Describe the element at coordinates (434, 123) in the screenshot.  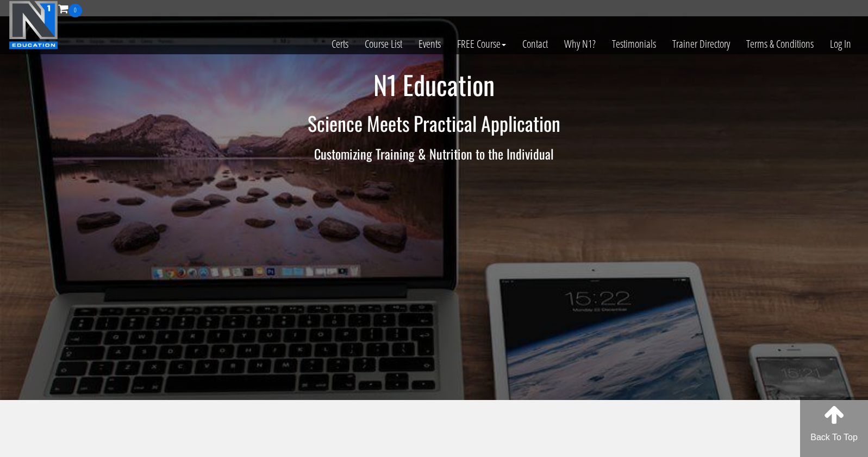
I see `h2: Science Meets Practical Application` at that location.